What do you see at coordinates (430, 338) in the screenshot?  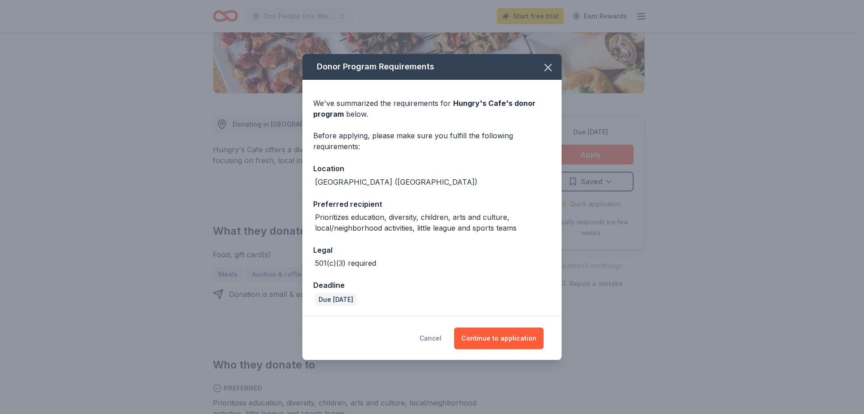 I see `button: Cancel` at bounding box center [430, 338].